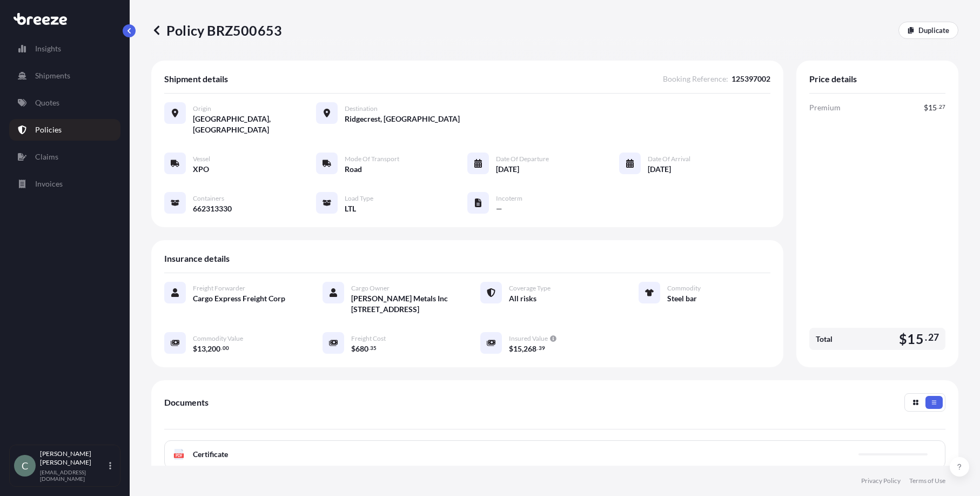 The image size is (980, 496). What do you see at coordinates (522, 298) in the screenshot?
I see `span: All risks` at bounding box center [522, 298].